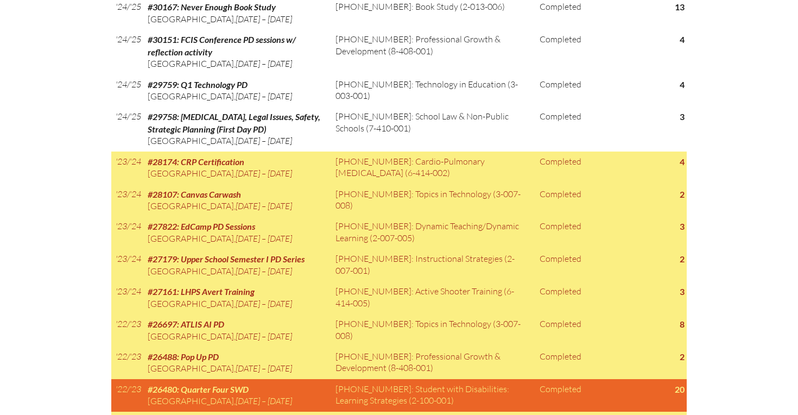 This screenshot has height=415, width=798. I want to click on span: #29759: Q1 Technology PD, so click(198, 84).